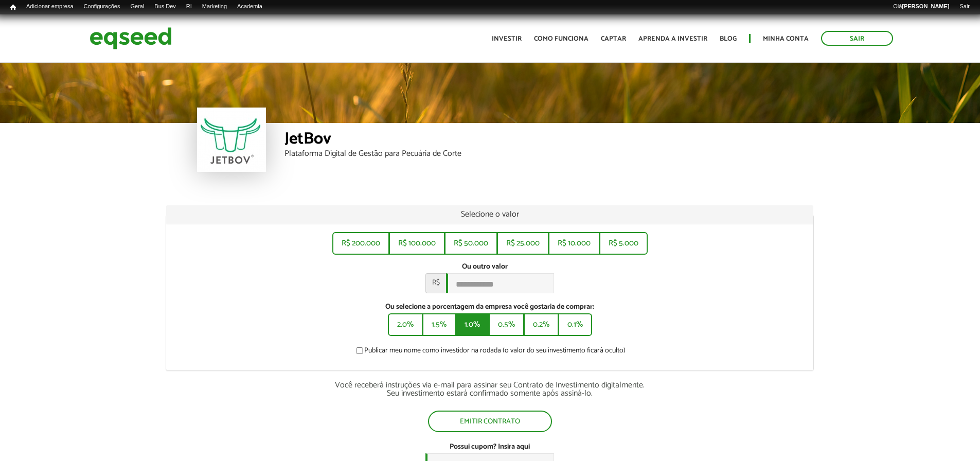 This screenshot has width=980, height=461. I want to click on button: R$ 5.000, so click(624, 243).